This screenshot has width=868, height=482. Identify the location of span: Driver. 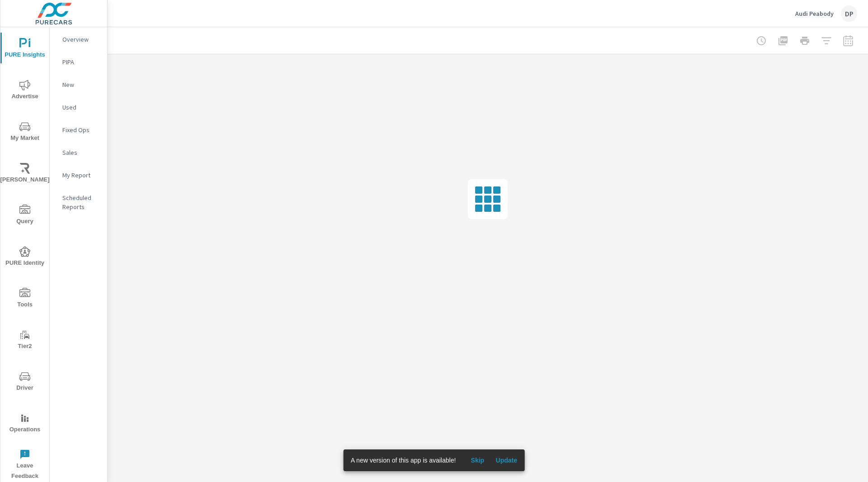
(25, 382).